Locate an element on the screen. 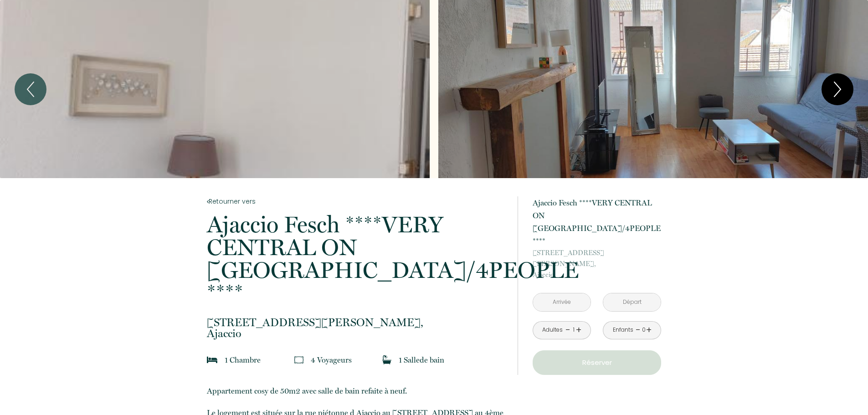 This screenshot has height=415, width=868. div: Enfants is located at coordinates (623, 330).